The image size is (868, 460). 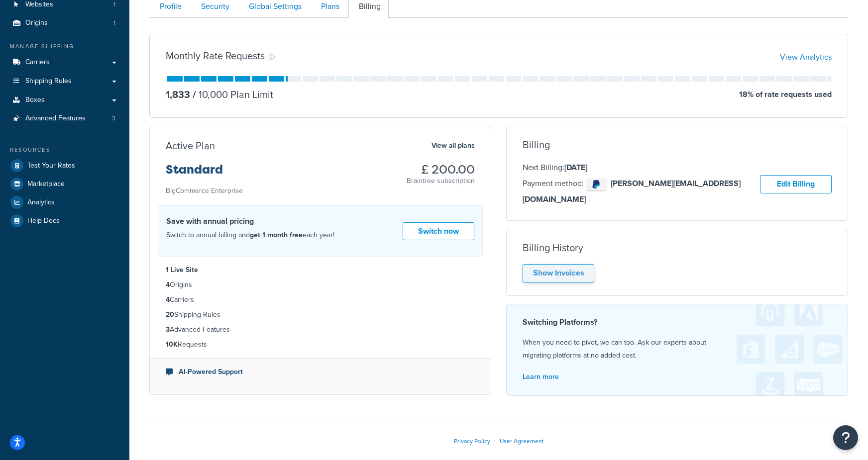 What do you see at coordinates (64, 47) in the screenshot?
I see `div: Manage Shipping` at bounding box center [64, 47].